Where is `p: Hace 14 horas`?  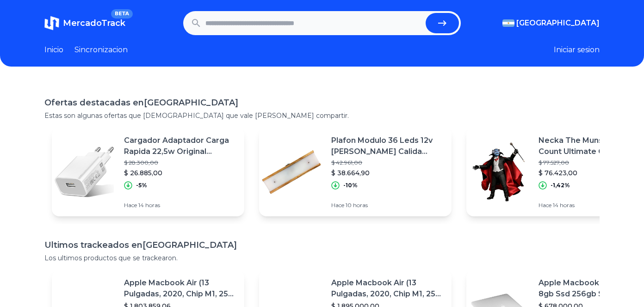
p: Hace 14 horas is located at coordinates (180, 205).